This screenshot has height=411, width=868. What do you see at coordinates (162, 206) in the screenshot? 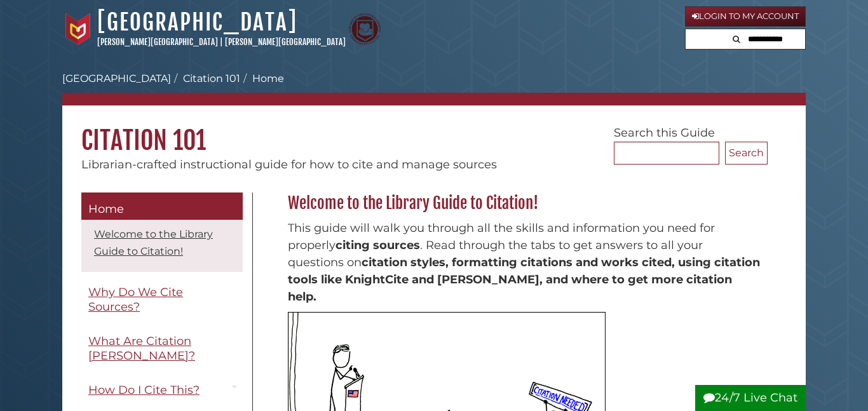
I see `a: Home` at bounding box center [162, 206].